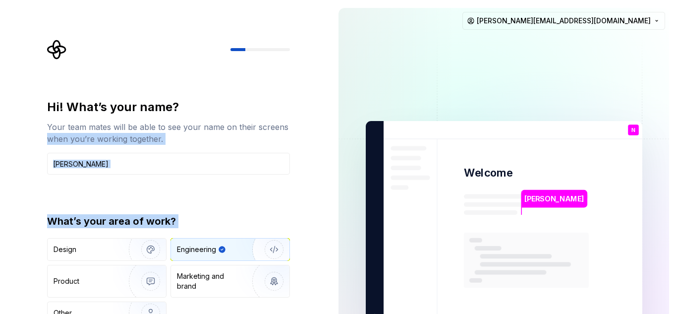  I want to click on div: Design, so click(65, 249).